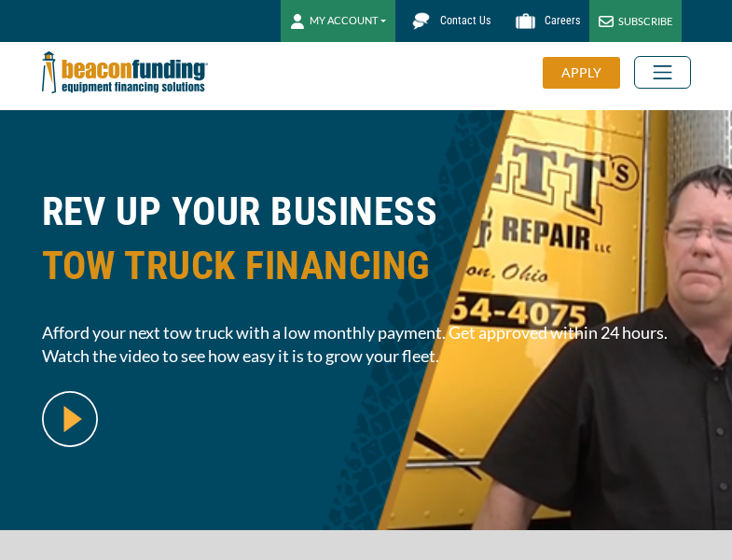 The width and height of the screenshot is (732, 560). Describe the element at coordinates (563, 21) in the screenshot. I see `span: Careers` at that location.